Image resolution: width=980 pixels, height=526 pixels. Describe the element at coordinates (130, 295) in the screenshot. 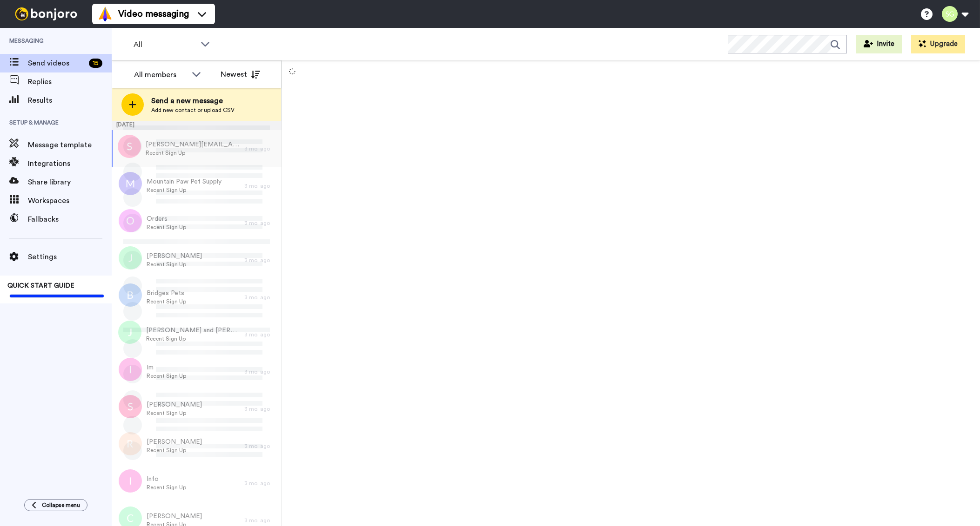

I see `img: b.png` at that location.